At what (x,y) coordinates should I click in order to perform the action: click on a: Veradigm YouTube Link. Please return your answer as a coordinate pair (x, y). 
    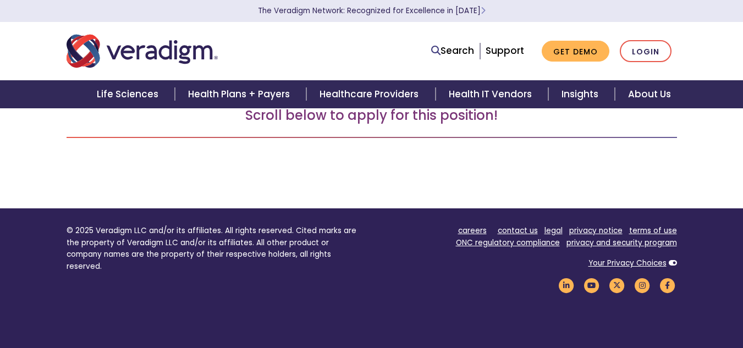
    Looking at the image, I should click on (591, 285).